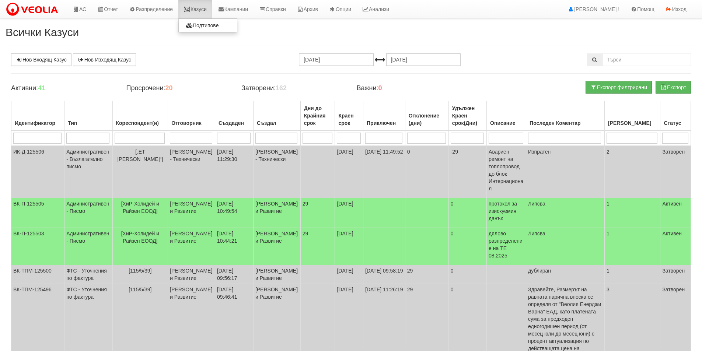 This screenshot has height=351, width=702. What do you see at coordinates (427, 119) in the screenshot?
I see `div: Отклонение (дни)` at bounding box center [427, 119].